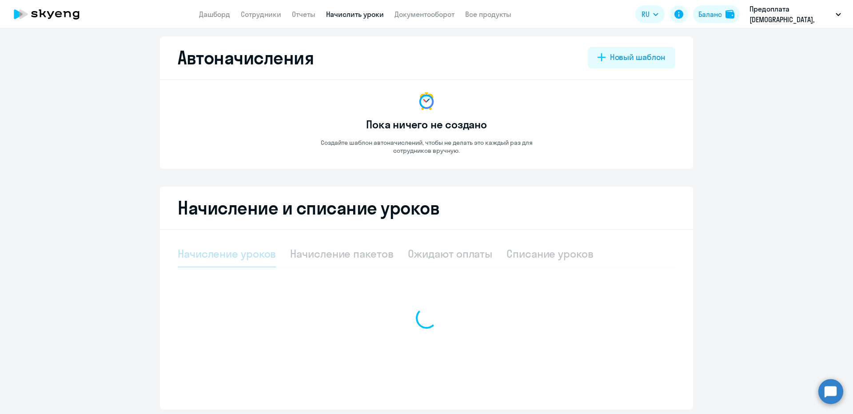 The height and width of the screenshot is (414, 853). What do you see at coordinates (261, 14) in the screenshot?
I see `a: Сотрудники` at bounding box center [261, 14].